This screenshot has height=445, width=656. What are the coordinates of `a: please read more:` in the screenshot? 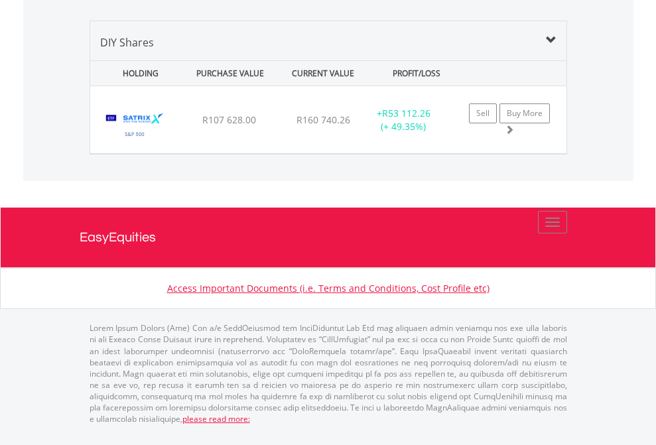 It's located at (216, 419).